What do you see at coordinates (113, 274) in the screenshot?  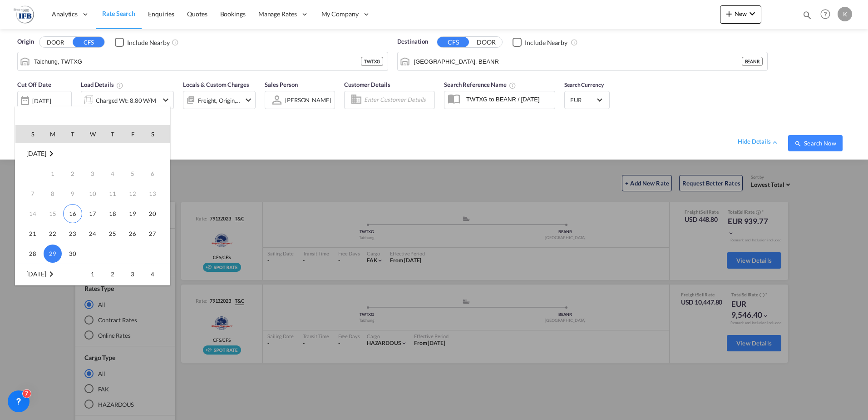 I see `span: 2` at bounding box center [113, 274].